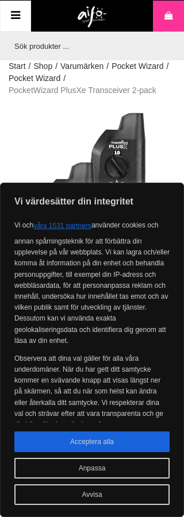  I want to click on button: våra 1531 partners, so click(62, 226).